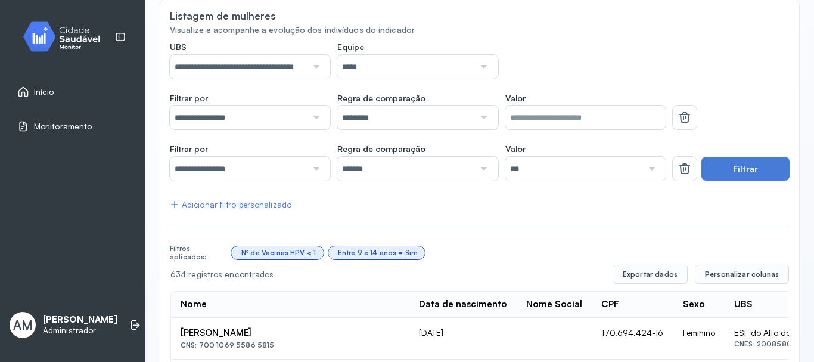 This screenshot has height=362, width=814. Describe the element at coordinates (610, 304) in the screenshot. I see `div: CPF` at that location.